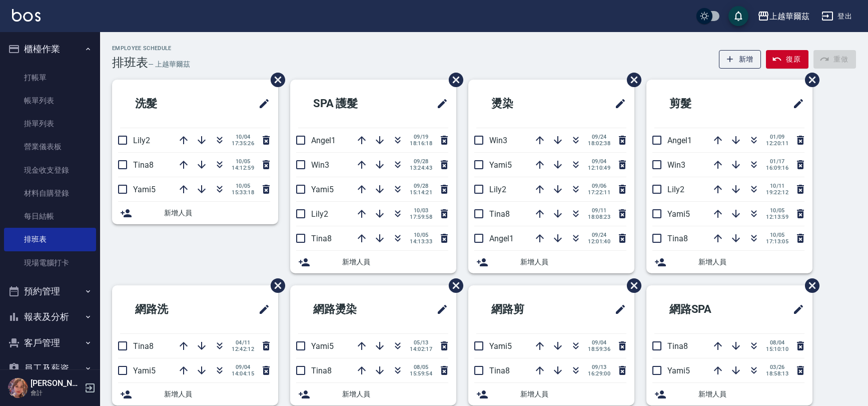 The image size is (868, 406). Describe the element at coordinates (421, 161) in the screenshot. I see `span: 09/28` at that location.